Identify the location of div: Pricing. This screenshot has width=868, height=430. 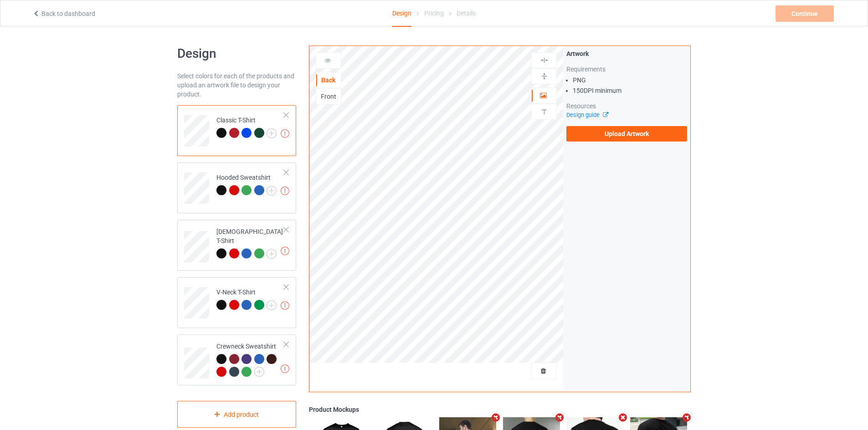
(433, 13).